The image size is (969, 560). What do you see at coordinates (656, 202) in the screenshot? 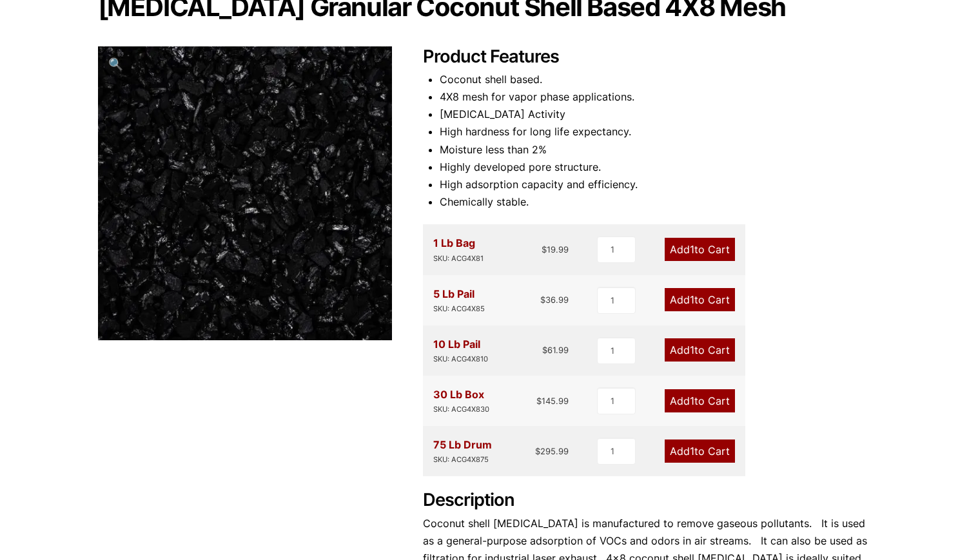
I see `li: Chemically stable.` at bounding box center [656, 202].